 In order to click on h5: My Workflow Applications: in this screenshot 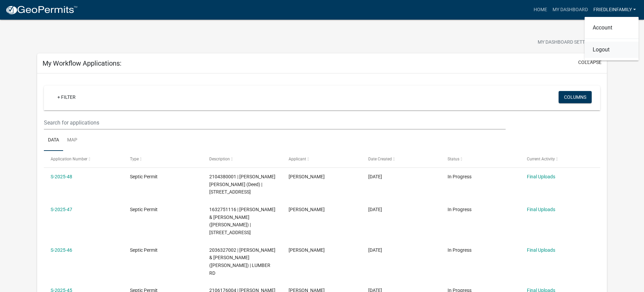, I will do `click(82, 63)`.